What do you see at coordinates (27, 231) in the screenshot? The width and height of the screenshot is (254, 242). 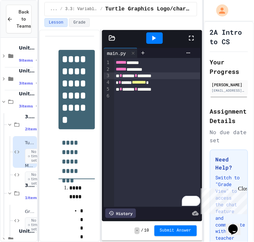 I see `span: Unit 4: Control Structures` at bounding box center [27, 231].